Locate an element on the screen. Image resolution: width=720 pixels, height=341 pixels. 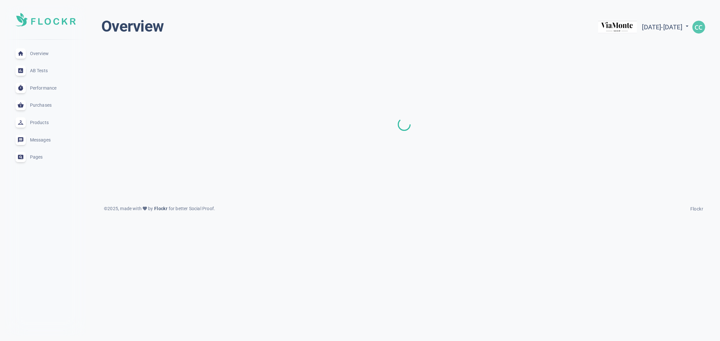
div: © 2025 , made with by for better Social Proof. is located at coordinates (159, 209).